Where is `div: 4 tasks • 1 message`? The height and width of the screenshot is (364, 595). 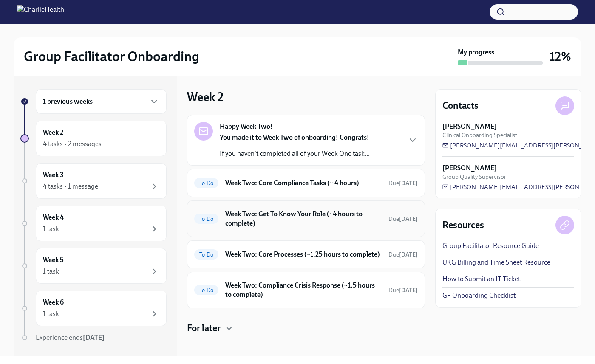 div: 4 tasks • 1 message is located at coordinates (71, 186).